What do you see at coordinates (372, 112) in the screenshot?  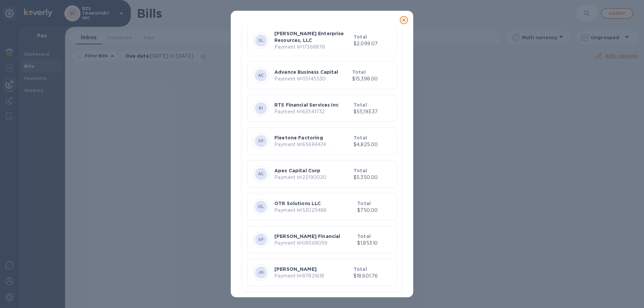 I see `p: $55,193.37` at bounding box center [372, 112].